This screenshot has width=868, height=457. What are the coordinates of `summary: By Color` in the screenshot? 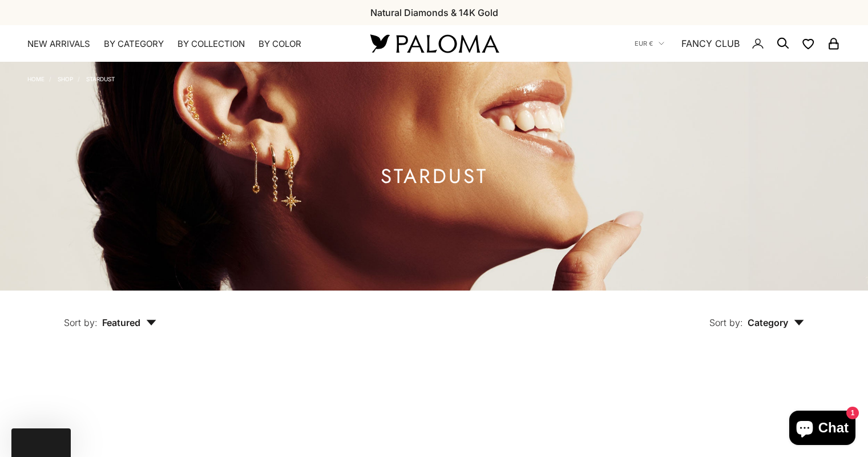 It's located at (279, 44).